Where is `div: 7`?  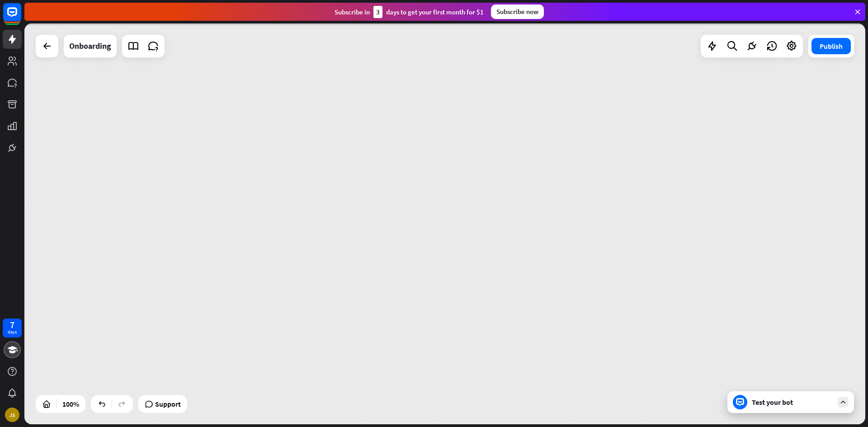
div: 7 is located at coordinates (13, 325).